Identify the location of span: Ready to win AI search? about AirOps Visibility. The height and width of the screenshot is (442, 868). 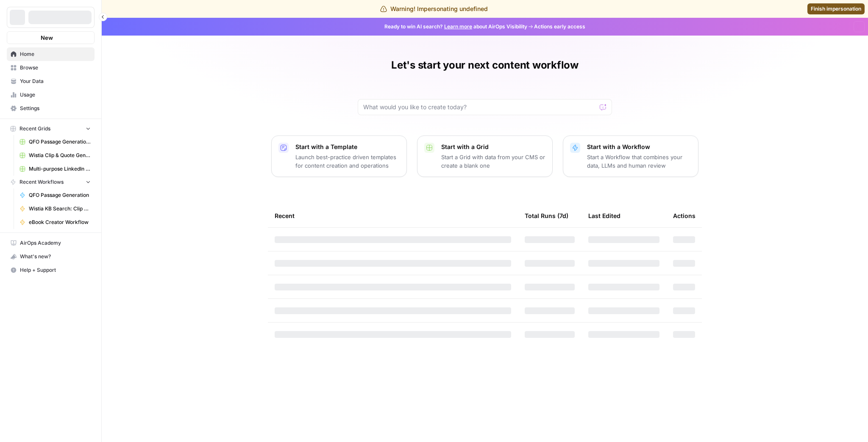
(456, 27).